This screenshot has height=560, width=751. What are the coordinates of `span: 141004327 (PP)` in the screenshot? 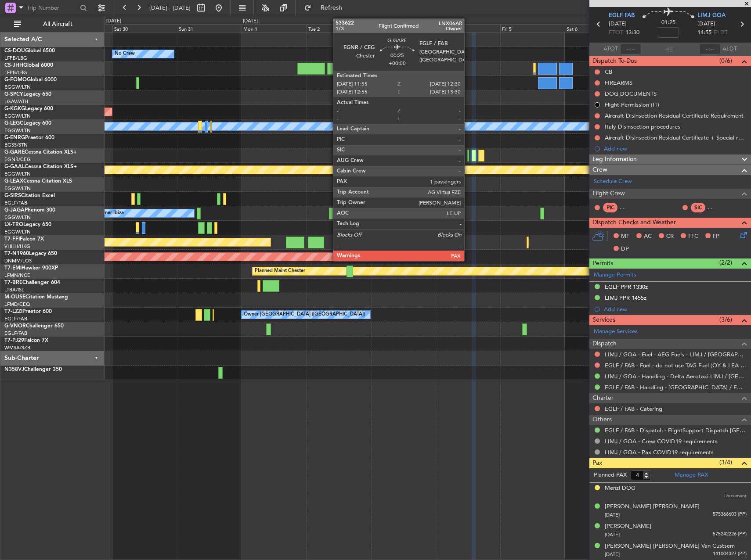 It's located at (729, 554).